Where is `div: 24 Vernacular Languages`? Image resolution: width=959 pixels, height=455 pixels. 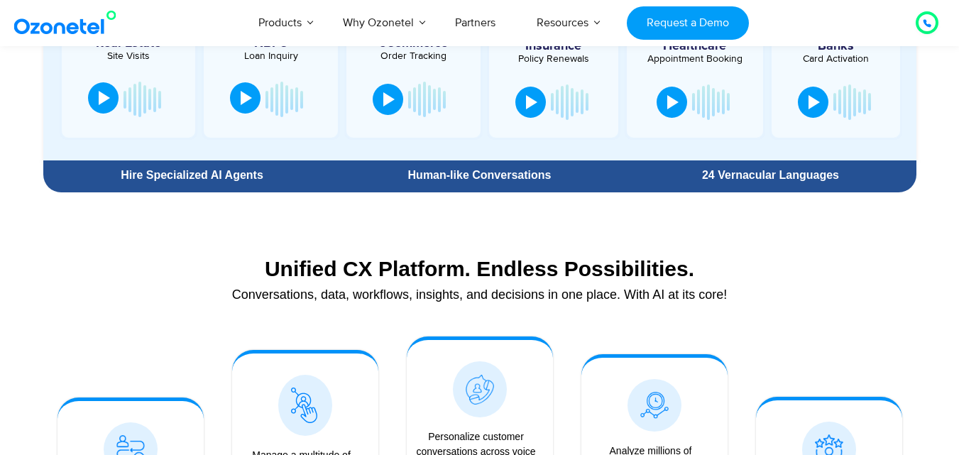 div: 24 Vernacular Languages is located at coordinates (770, 175).